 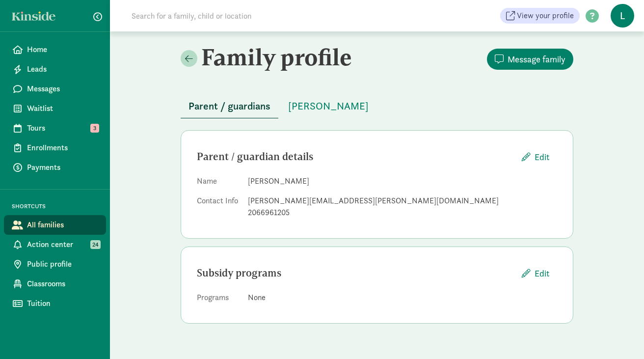 I want to click on span: Action center, so click(x=62, y=245).